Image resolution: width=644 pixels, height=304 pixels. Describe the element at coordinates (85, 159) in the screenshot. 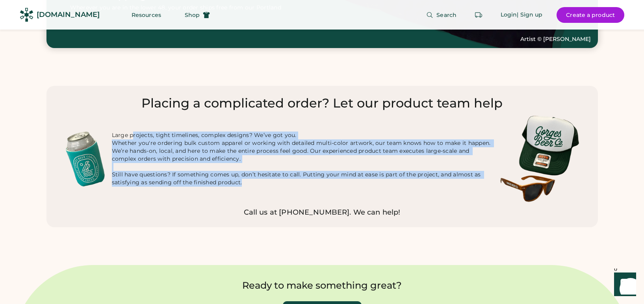

I see `img: Custom Screen Printed Can Cooler Koozie in Portland` at that location.